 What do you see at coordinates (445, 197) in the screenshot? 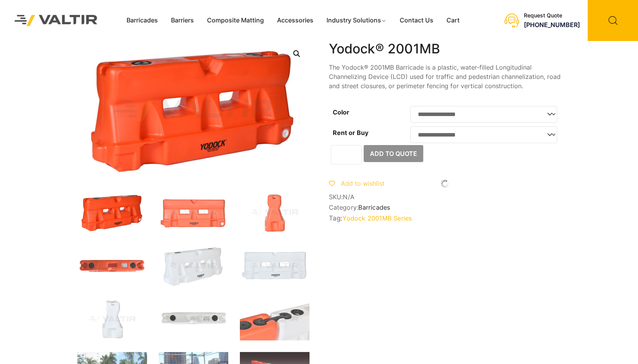
I see `span: SKU:` at bounding box center [445, 197].